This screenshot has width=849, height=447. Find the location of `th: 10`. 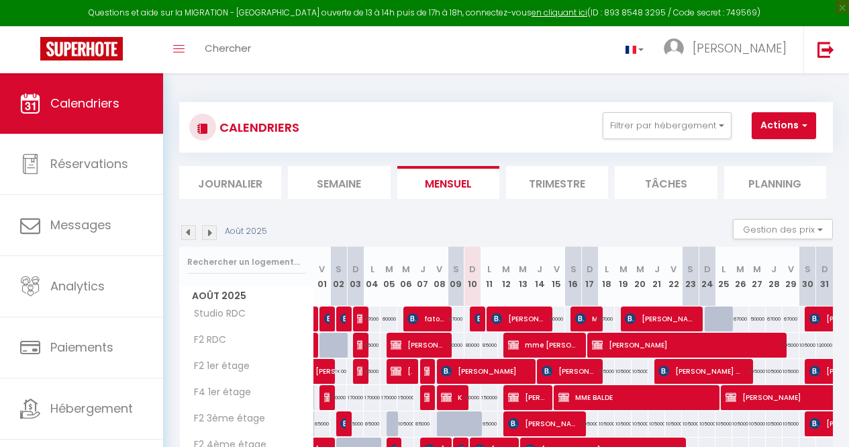

th: 10 is located at coordinates (473, 276).